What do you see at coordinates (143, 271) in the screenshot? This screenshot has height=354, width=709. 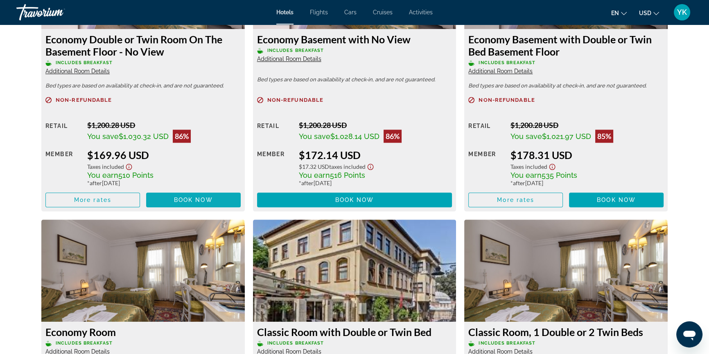 I see `img: Economy Room` at bounding box center [143, 271].